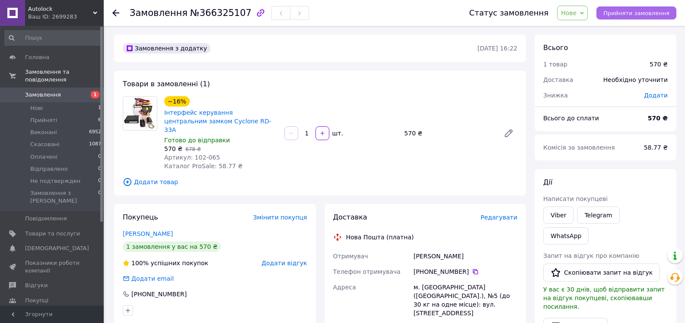  What do you see at coordinates (555, 95) in the screenshot?
I see `span: Знижка` at bounding box center [555, 95].